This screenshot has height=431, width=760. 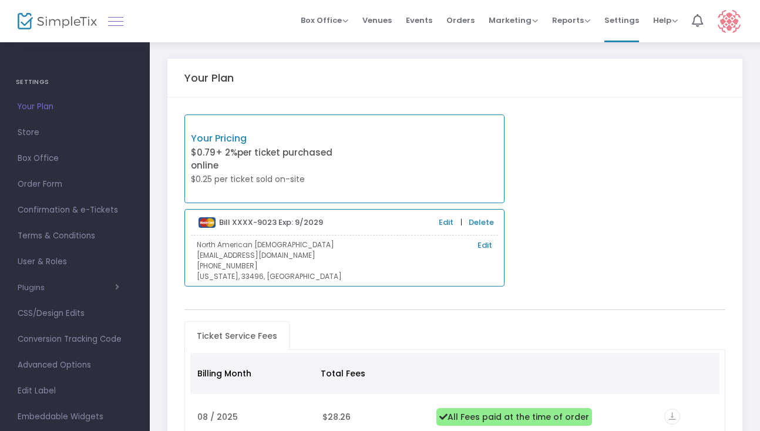 What do you see at coordinates (336, 417) in the screenshot?
I see `span: $28.26` at bounding box center [336, 417].